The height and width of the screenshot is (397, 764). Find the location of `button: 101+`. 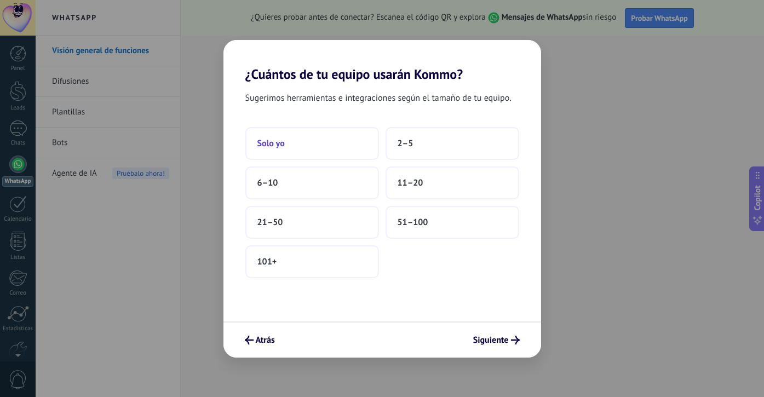

button: 101+ is located at coordinates (312, 262).